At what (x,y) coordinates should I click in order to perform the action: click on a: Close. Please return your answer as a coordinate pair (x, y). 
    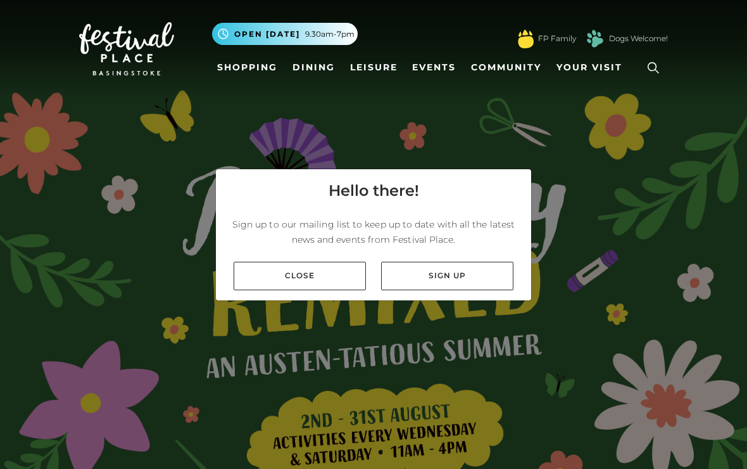
    Looking at the image, I should click on (300, 275).